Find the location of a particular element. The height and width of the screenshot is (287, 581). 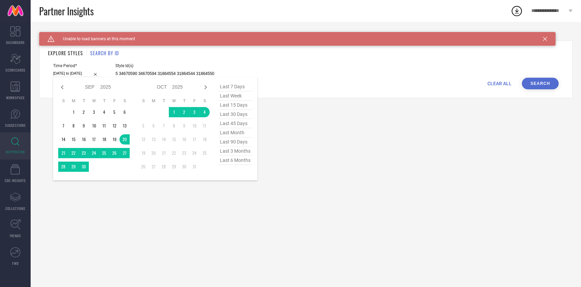

span: DASHBOARD is located at coordinates (15, 42).